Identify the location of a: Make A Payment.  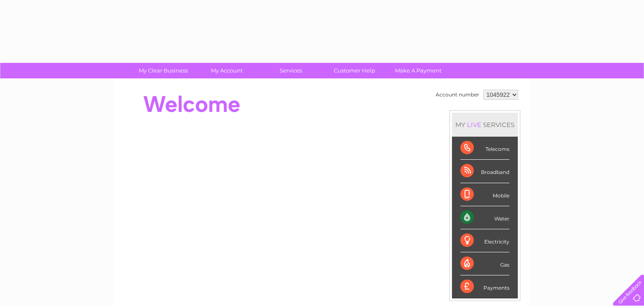
(418, 70).